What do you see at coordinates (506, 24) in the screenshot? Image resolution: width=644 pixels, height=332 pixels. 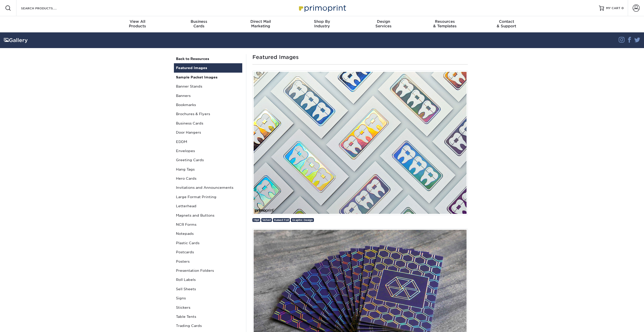 I see `div: & Support` at bounding box center [506, 24].